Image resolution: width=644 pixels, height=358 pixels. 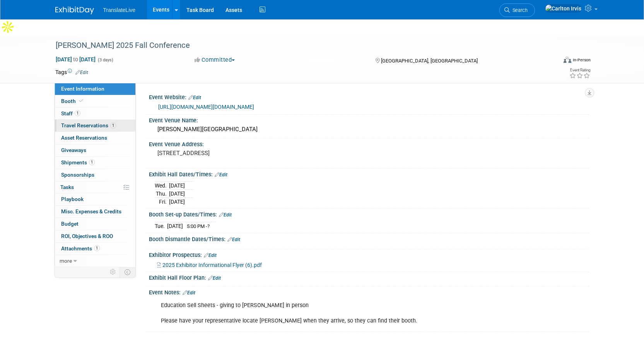 I want to click on span: Attachments, so click(x=81, y=249).